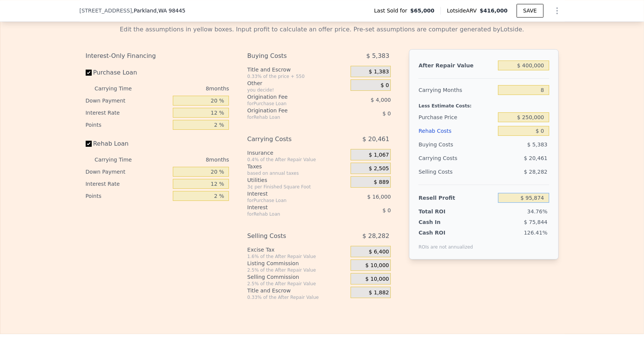  Describe the element at coordinates (456, 198) in the screenshot. I see `div: Resell Profit` at that location.